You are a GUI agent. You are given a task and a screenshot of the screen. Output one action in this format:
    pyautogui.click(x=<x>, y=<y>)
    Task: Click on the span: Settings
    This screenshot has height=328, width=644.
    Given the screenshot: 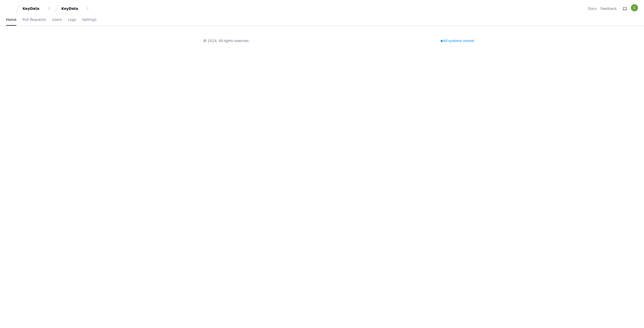 What is the action you would take?
    pyautogui.click(x=89, y=19)
    